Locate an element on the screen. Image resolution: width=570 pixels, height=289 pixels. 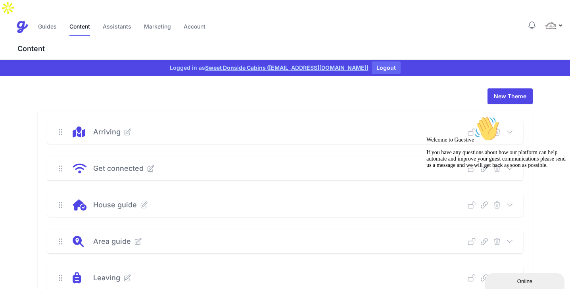
a: Assistants is located at coordinates (117, 27).